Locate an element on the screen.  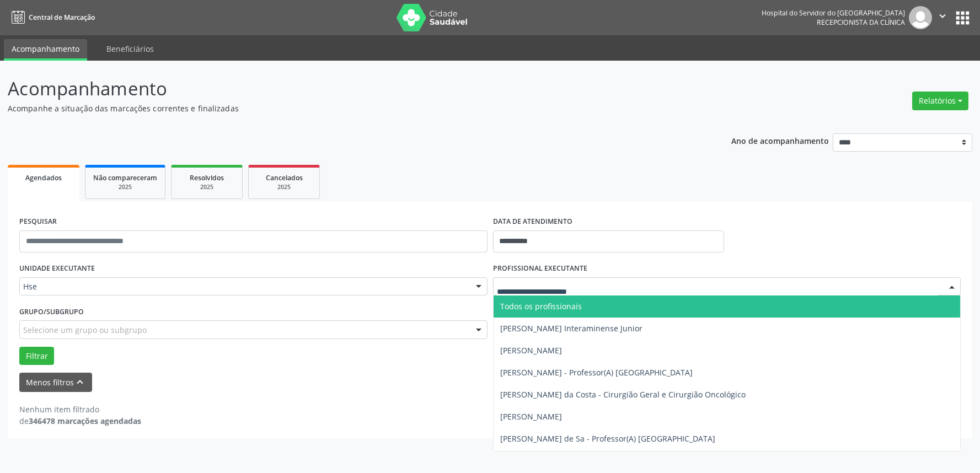
div: Nenhum item filtrado is located at coordinates (80, 409).